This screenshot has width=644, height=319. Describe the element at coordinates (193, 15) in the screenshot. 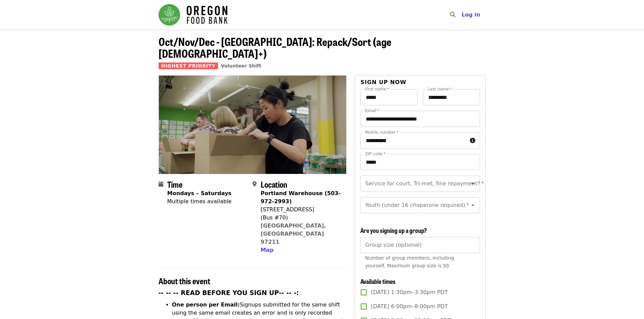

I see `img: Oregon Food Bank - Home` at that location.